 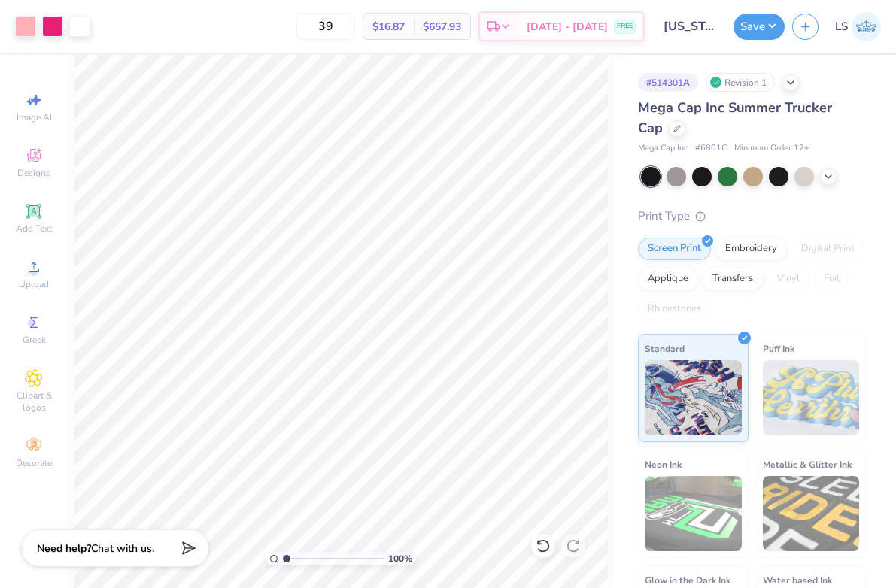 I want to click on input: Untitled Design, so click(x=689, y=27).